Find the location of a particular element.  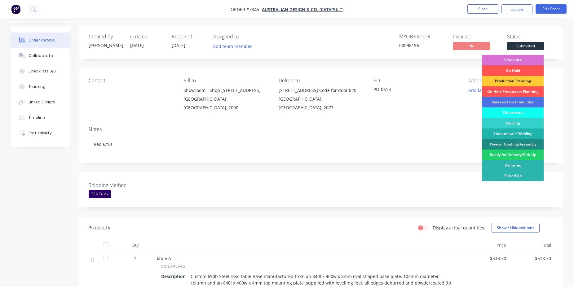

div: Contact is located at coordinates (131, 81).